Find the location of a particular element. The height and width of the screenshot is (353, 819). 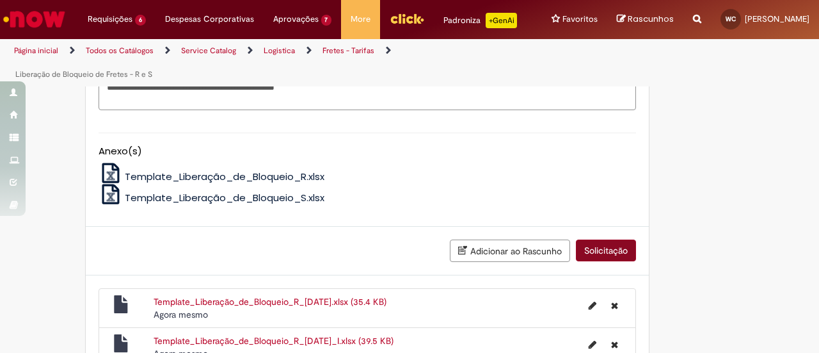

button: Editar nome de arquivo Template_Liberação_de_Bloqueio_R_01-10-2025.xlsx is located at coordinates (592, 305).